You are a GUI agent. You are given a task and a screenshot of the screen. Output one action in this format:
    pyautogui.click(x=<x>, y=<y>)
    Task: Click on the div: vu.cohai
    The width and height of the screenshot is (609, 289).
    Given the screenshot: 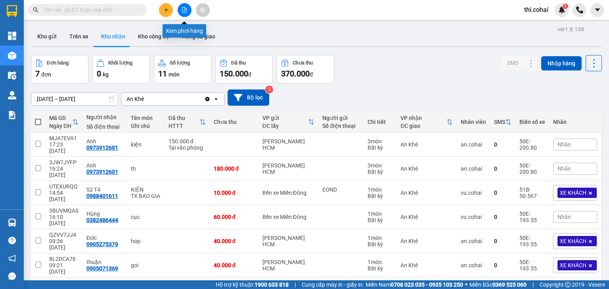 What is the action you would take?
    pyautogui.click(x=473, y=217)
    